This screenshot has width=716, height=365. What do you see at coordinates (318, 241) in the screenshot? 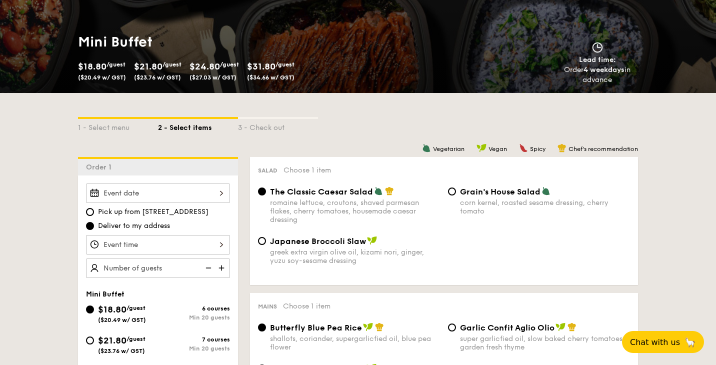
I see `span: Japanese Broccoli Slaw` at bounding box center [318, 241].